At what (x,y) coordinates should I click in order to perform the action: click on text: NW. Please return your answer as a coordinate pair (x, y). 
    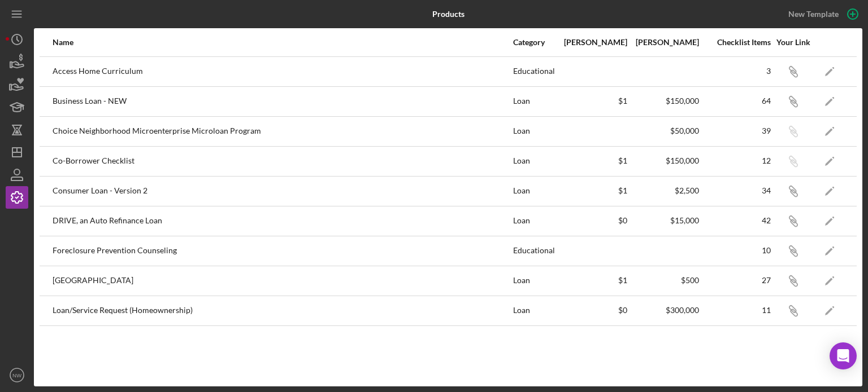
    Looking at the image, I should click on (17, 375).